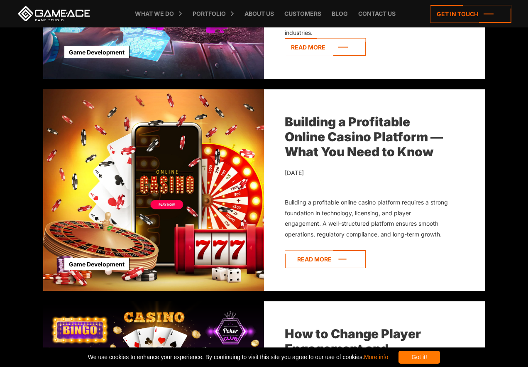  Describe the element at coordinates (376, 357) in the screenshot. I see `a: More info` at that location.